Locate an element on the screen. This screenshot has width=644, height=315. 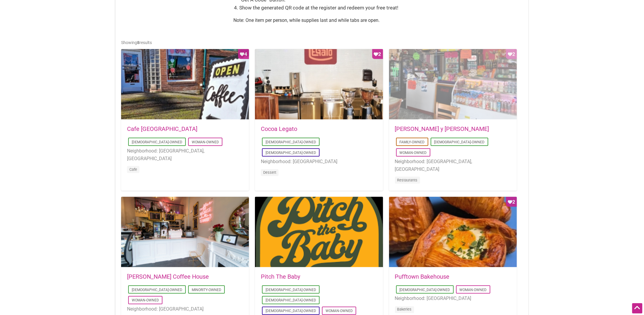
a: Minority-Owned is located at coordinates (207, 290).